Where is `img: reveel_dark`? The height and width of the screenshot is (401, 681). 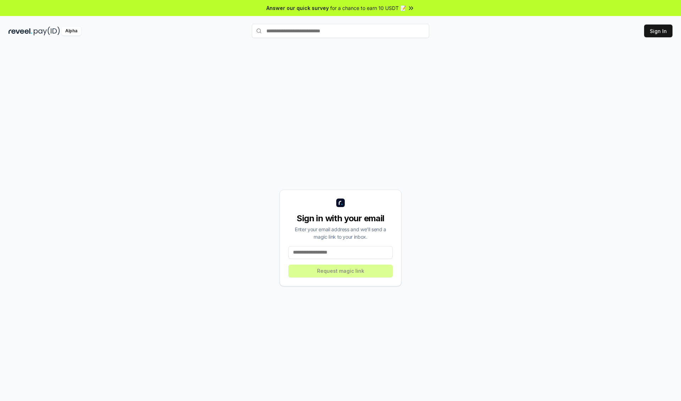
img: reveel_dark is located at coordinates (20, 31).